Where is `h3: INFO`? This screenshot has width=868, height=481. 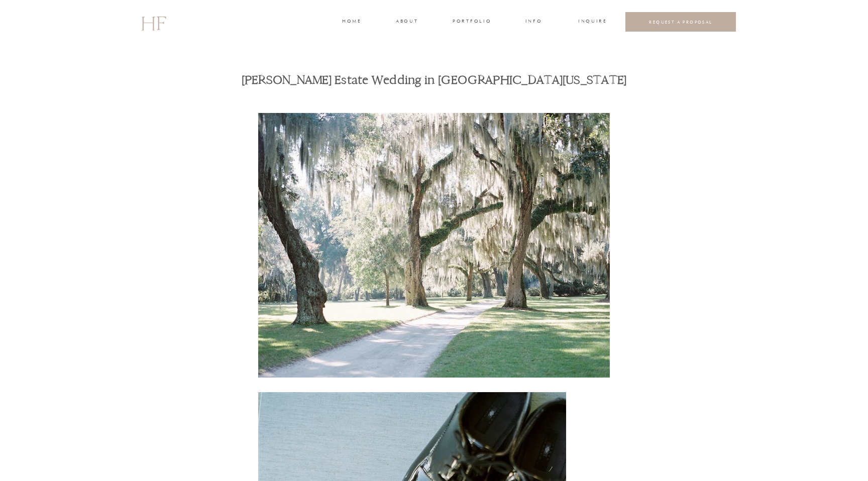 h3: INFO is located at coordinates (533, 22).